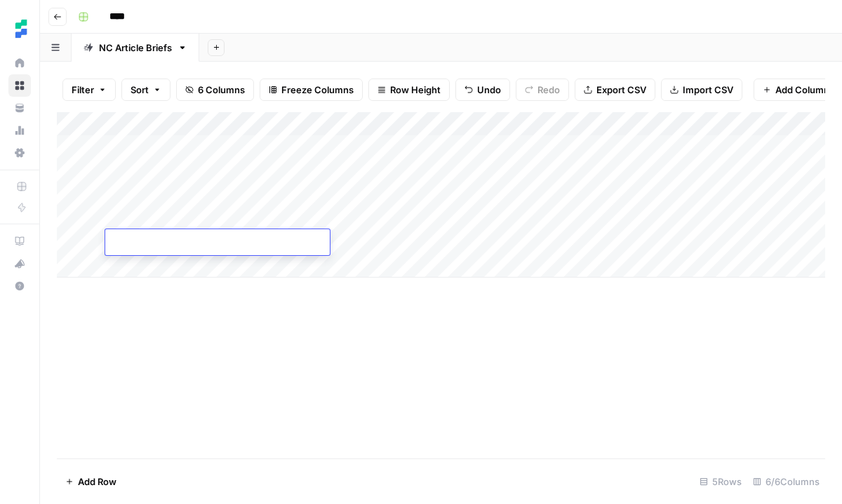 This screenshot has width=842, height=504. I want to click on button: Sort, so click(146, 90).